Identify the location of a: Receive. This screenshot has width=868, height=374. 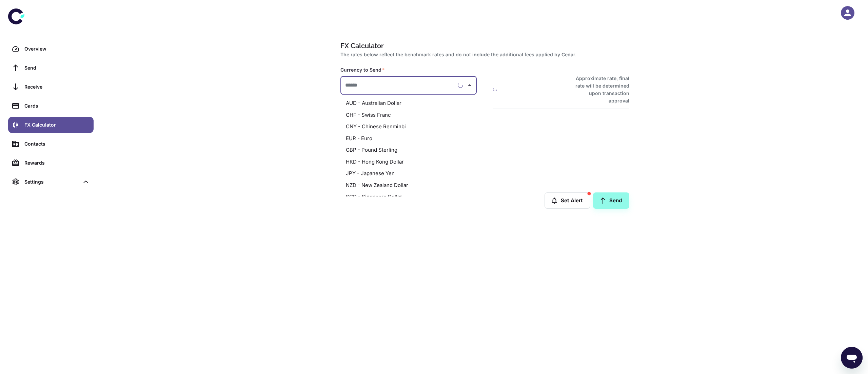
(51, 87).